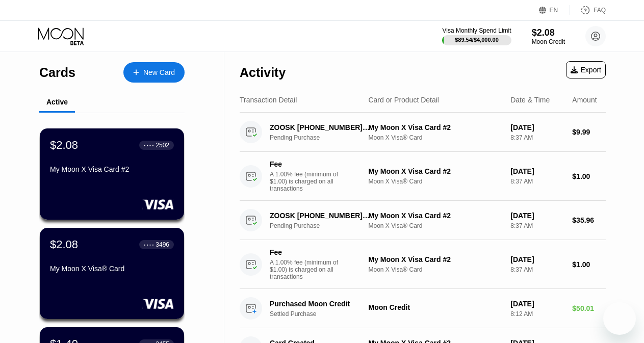  What do you see at coordinates (477, 40) in the screenshot?
I see `div: $89.54 / $4,000.00` at bounding box center [477, 40].